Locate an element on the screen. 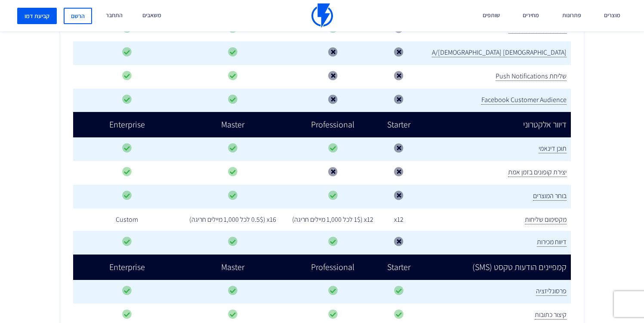 The width and height of the screenshot is (644, 323). td: Custom is located at coordinates (127, 220).